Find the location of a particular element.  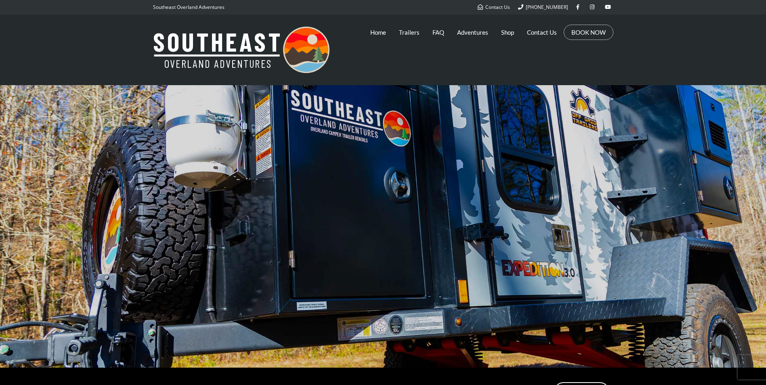

p: Southeast Overland Adventures is located at coordinates (188, 7).